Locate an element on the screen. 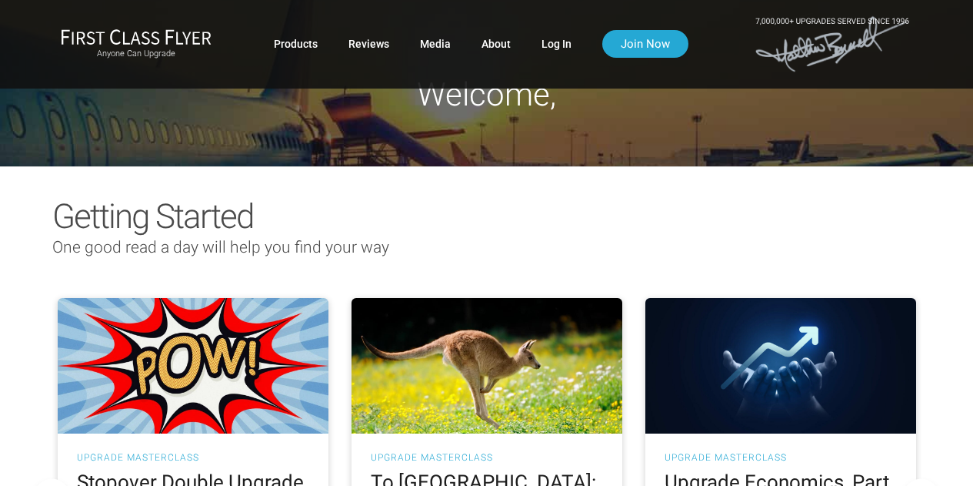  img: First Class Flyer is located at coordinates (136, 36).